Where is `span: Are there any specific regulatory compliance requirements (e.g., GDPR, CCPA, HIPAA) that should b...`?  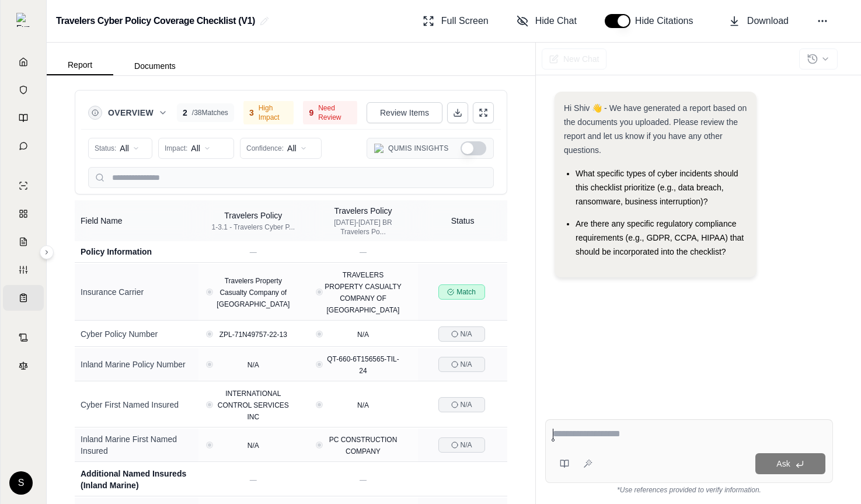
span: Are there any specific regulatory compliance requirements (e.g., GDPR, CCPA, HIPAA) that should b... is located at coordinates (660, 238).